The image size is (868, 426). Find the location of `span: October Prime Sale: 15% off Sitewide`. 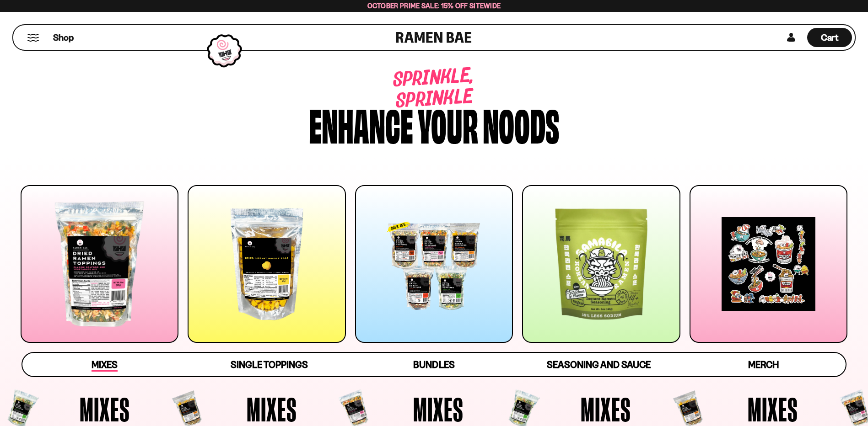

span: October Prime Sale: 15% off Sitewide is located at coordinates (434, 6).